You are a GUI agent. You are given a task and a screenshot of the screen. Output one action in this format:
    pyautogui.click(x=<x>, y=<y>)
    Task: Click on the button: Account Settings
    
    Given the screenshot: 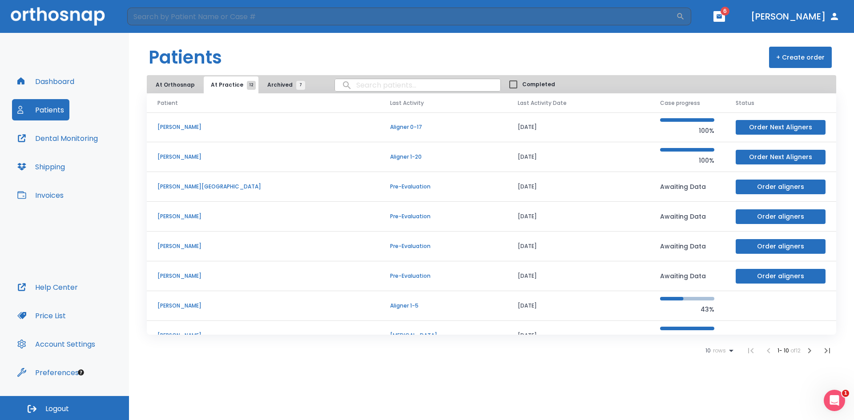 What is the action you would take?
    pyautogui.click(x=56, y=344)
    